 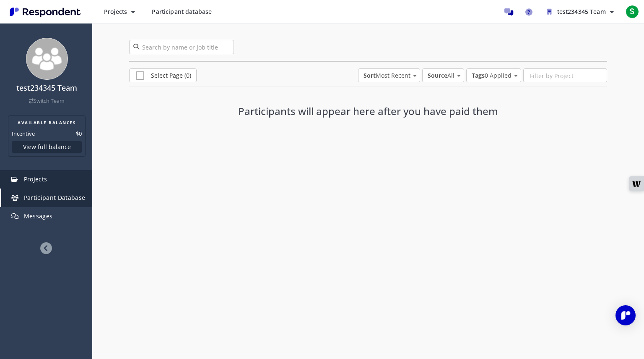 What do you see at coordinates (47, 147) in the screenshot?
I see `button: View full balance` at bounding box center [47, 147].